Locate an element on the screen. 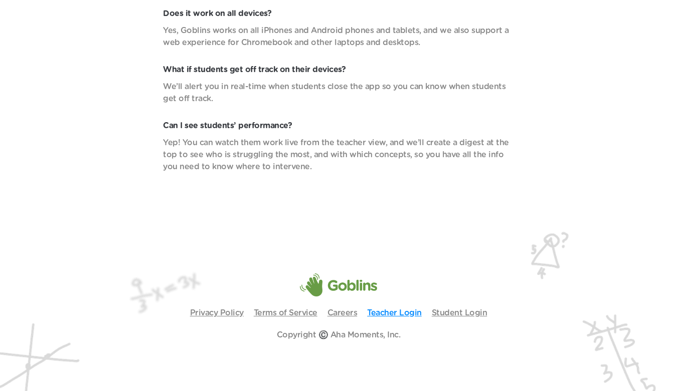 This screenshot has height=391, width=677. p: Does it work on all devices? is located at coordinates (338, 14).